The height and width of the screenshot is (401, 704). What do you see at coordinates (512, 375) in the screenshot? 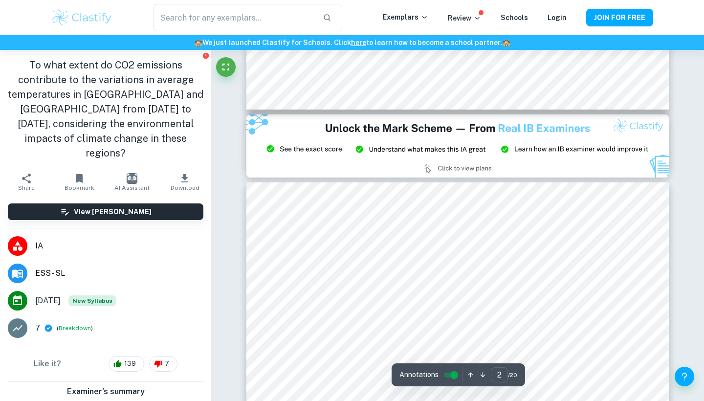
I see `span: / 20` at bounding box center [512, 375].